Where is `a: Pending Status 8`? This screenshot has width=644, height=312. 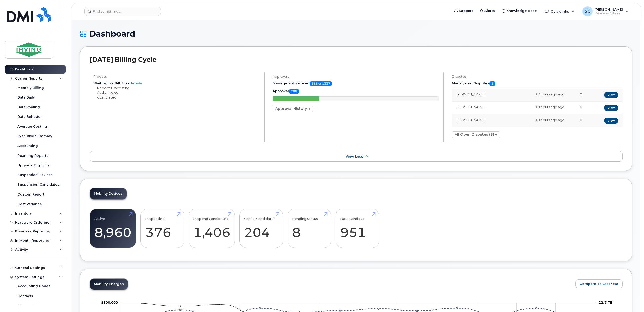
a: Pending Status 8 is located at coordinates (309, 229).